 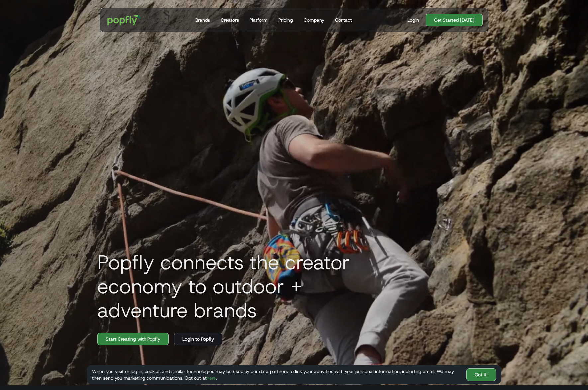 What do you see at coordinates (413, 20) in the screenshot?
I see `div: Login` at bounding box center [413, 20].